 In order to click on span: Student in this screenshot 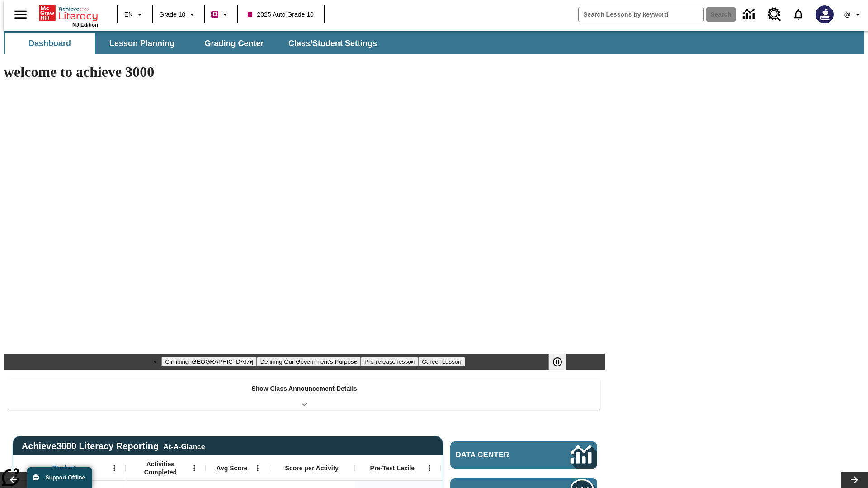, I will do `click(64, 468)`.